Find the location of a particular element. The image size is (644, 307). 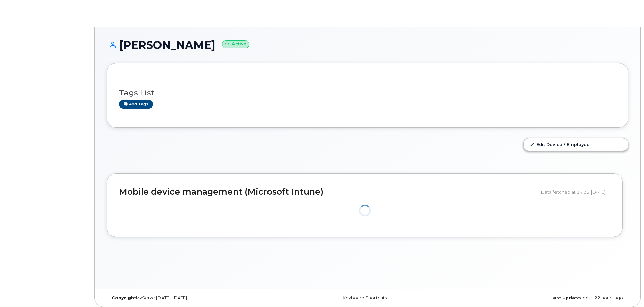

a: Add tags is located at coordinates (136, 104).